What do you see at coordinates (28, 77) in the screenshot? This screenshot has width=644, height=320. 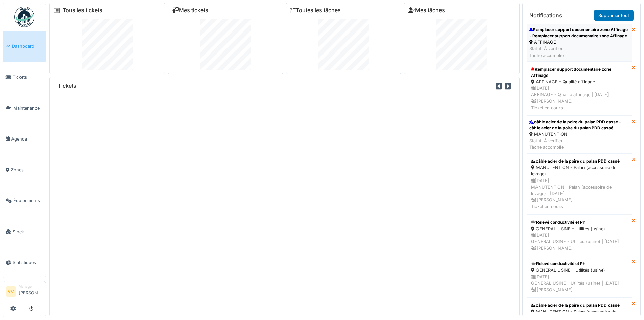 I see `span: Tickets` at bounding box center [28, 77].